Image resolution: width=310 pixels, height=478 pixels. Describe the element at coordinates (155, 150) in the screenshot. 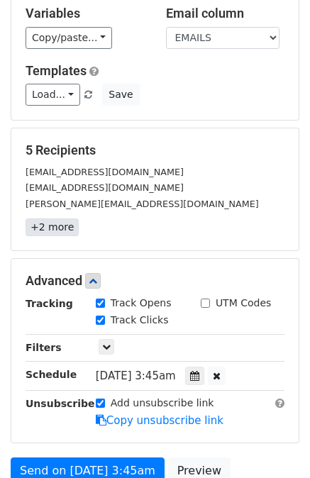

I see `h5: 5 Recipients` at that location.